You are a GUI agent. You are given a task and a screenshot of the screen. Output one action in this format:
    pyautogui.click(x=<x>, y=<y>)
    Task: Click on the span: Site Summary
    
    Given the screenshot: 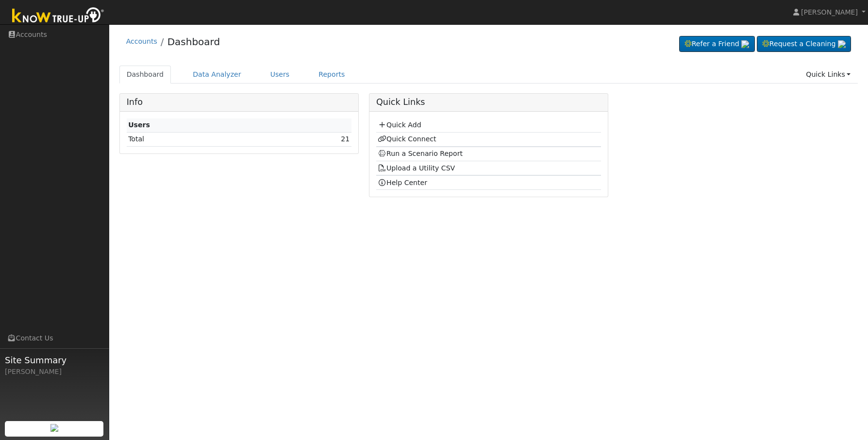 What is the action you would take?
    pyautogui.click(x=55, y=360)
    